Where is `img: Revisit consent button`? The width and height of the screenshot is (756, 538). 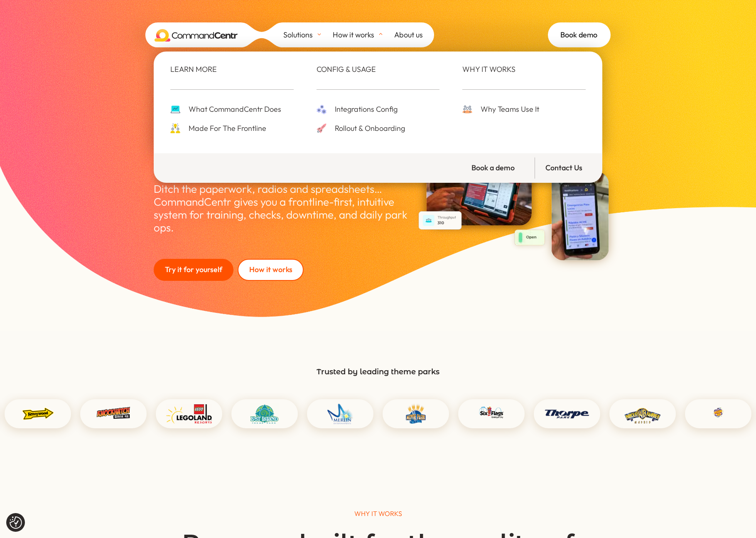 img: Revisit consent button is located at coordinates (16, 523).